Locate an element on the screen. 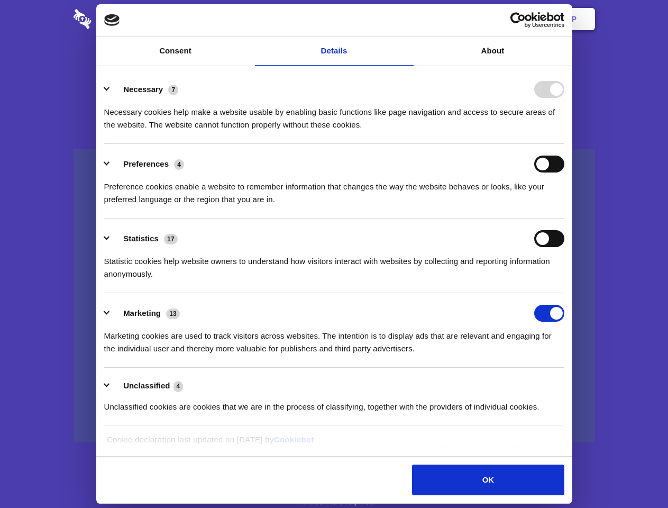 This screenshot has height=508, width=668. div: Necessary cookies help make a website usable by enabling basic functions like page navigation and... is located at coordinates (334, 114).